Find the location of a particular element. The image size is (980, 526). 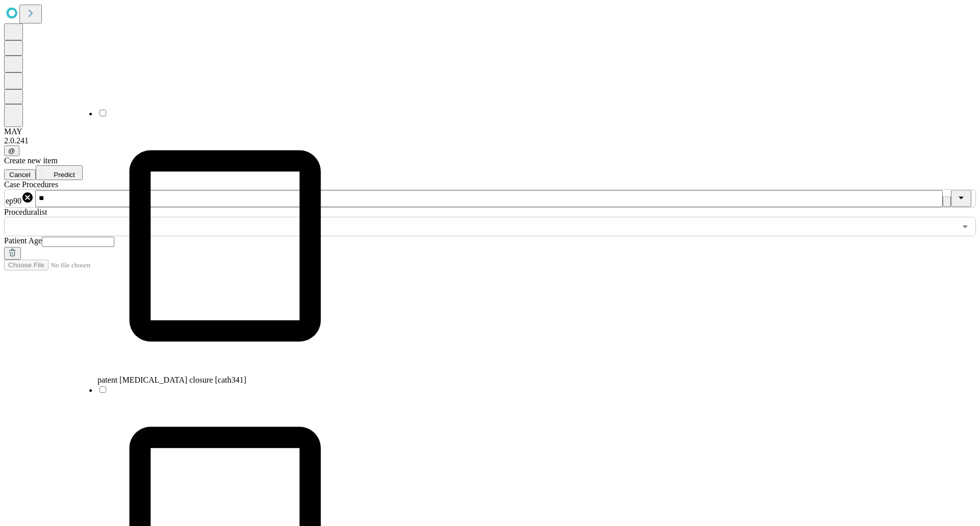

button: Close is located at coordinates (961, 198).